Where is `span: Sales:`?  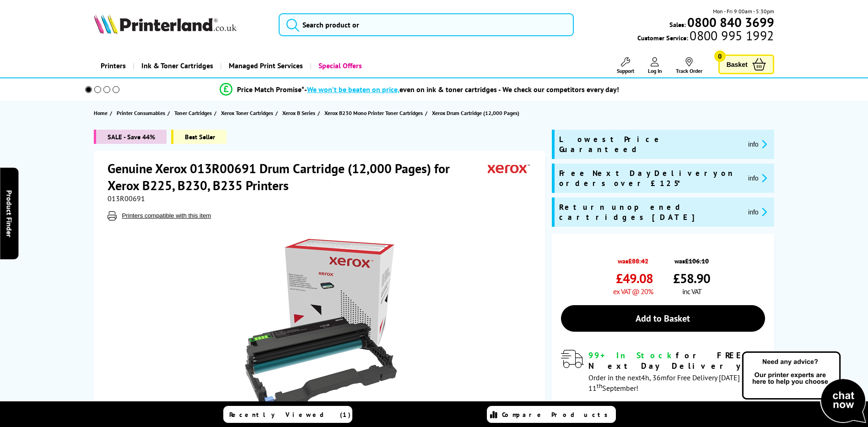 span: Sales: is located at coordinates (677, 24).